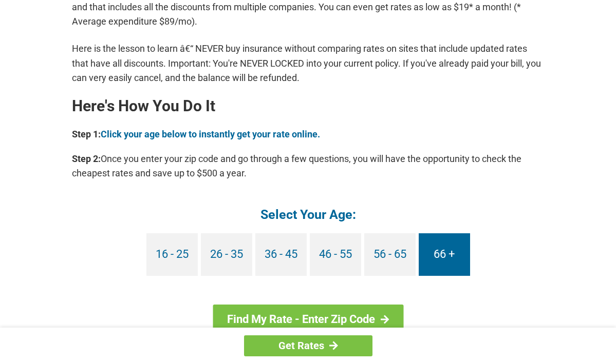 The width and height of the screenshot is (616, 364). Describe the element at coordinates (172, 254) in the screenshot. I see `a: 16 - 25` at that location.